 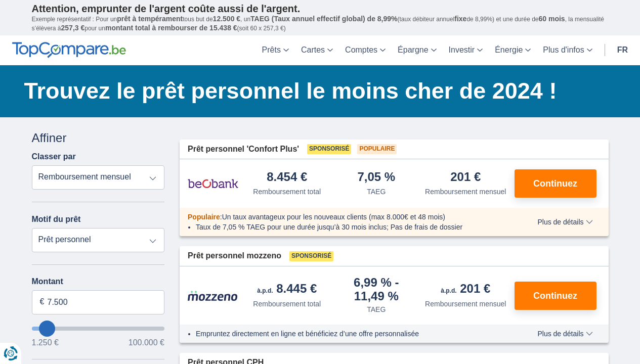 What do you see at coordinates (98, 138) in the screenshot?
I see `div: Affiner` at bounding box center [98, 138].